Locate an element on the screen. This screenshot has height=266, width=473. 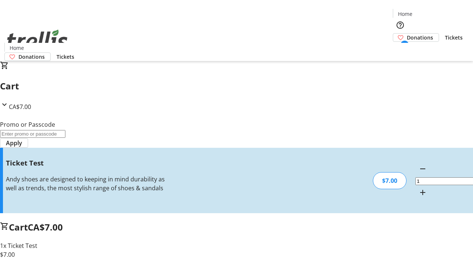
span: Apply is located at coordinates (14, 143).